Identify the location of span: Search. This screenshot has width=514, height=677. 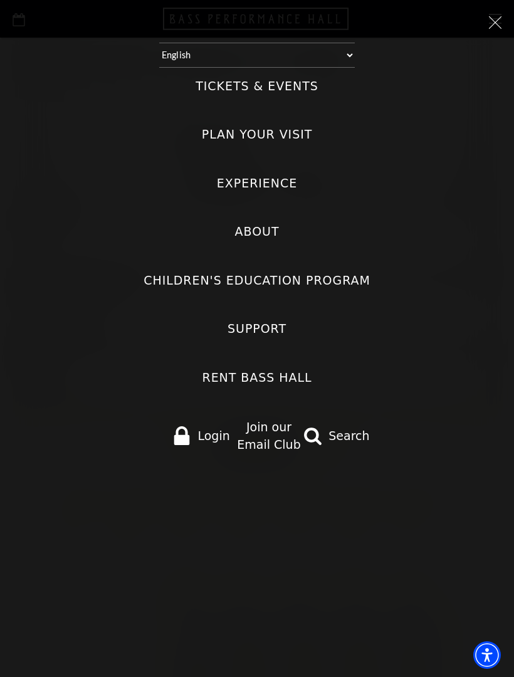
(348, 436).